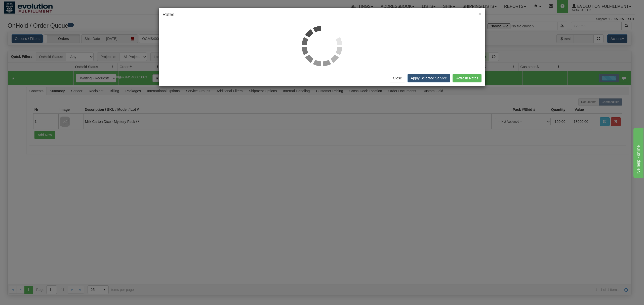 This screenshot has width=644, height=305. Describe the element at coordinates (429, 78) in the screenshot. I see `button: Apply Selected Service` at that location.